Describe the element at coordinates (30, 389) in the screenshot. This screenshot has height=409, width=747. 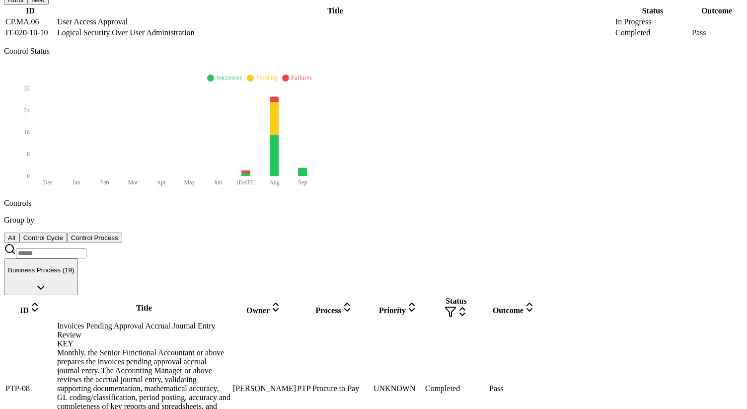
I see `div: PTP-08` at that location.